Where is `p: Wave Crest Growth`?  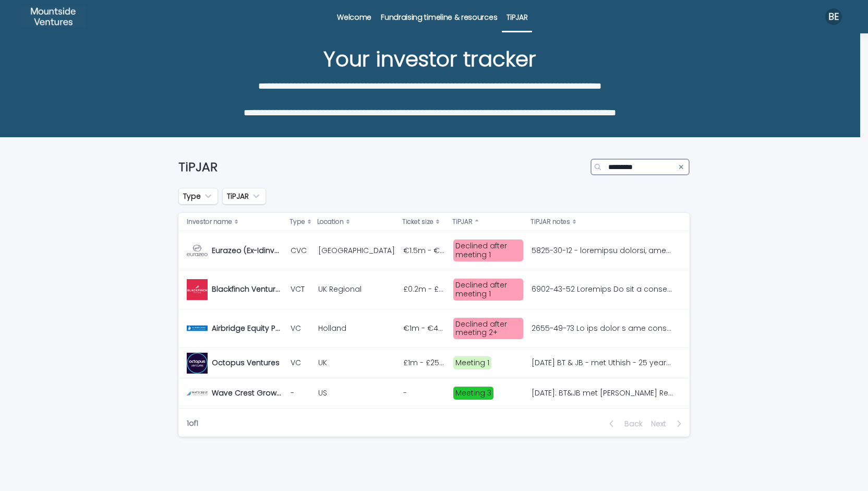 p: Wave Crest Growth is located at coordinates (248, 392).